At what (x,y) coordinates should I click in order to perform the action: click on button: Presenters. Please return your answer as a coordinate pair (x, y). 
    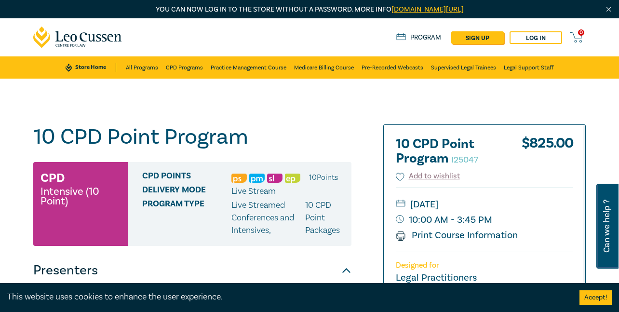
    Looking at the image, I should click on (192, 270).